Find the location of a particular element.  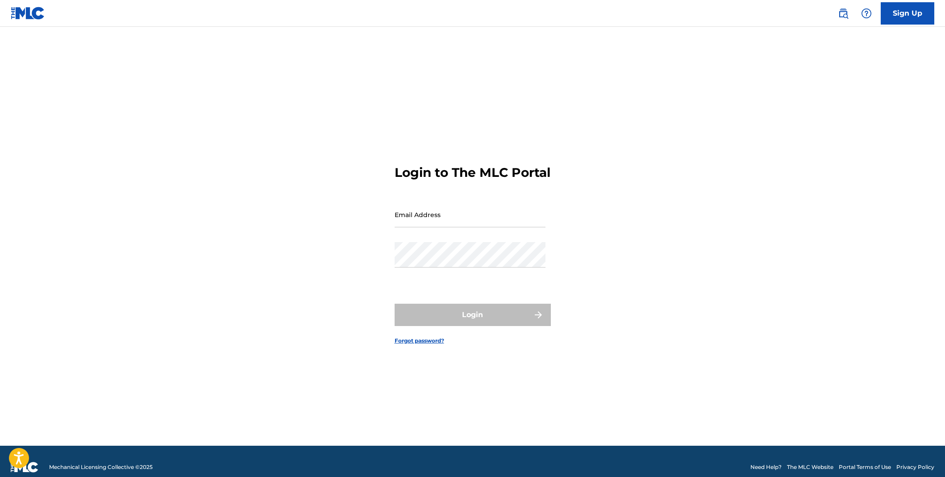

img: logo is located at coordinates (25, 467).